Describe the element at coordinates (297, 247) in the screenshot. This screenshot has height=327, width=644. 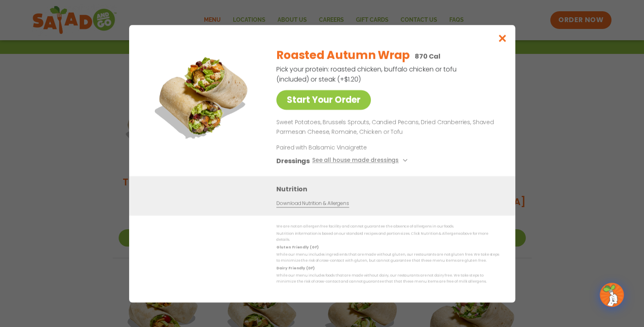
I see `strong: Gluten Friendly (GF)` at that location.